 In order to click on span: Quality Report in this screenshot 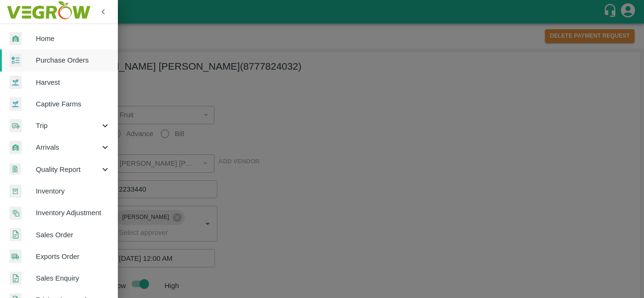, I will do `click(68, 169)`.